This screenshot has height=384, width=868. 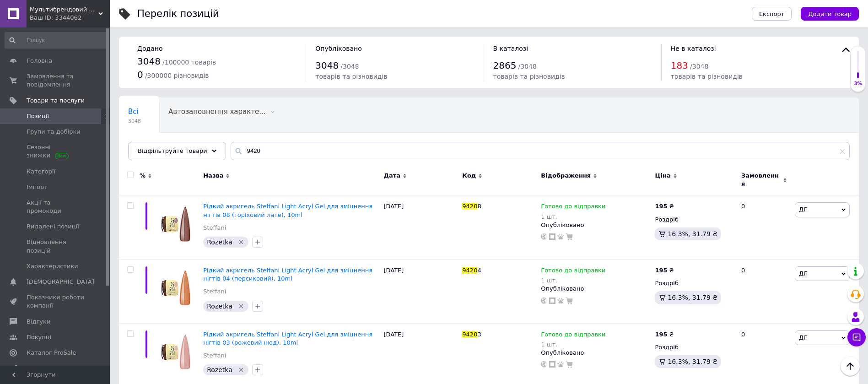 I want to click on input: Пошук, so click(x=56, y=40).